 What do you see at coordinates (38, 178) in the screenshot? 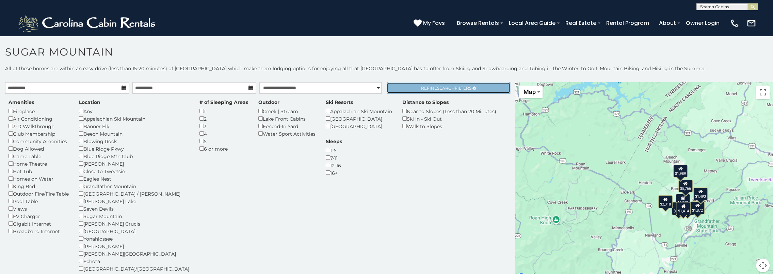
I see `div: Homes on Water` at bounding box center [38, 178].